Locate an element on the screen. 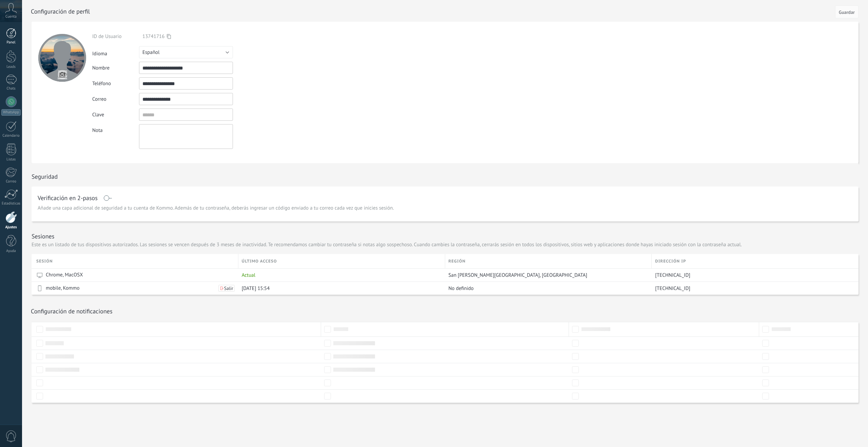 This screenshot has width=868, height=447. span: No definido is located at coordinates (461, 288).